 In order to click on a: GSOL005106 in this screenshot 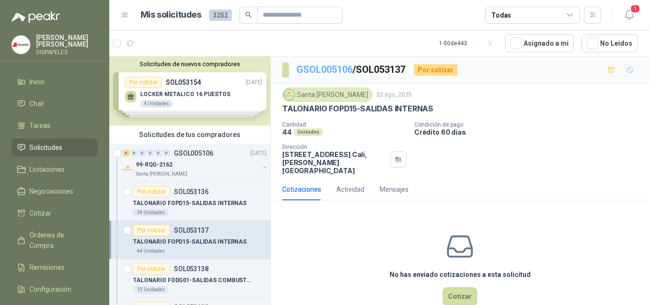, I will do `click(325, 69)`.